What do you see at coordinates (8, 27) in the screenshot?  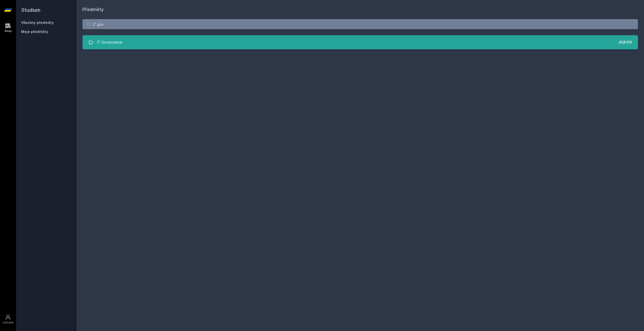 I see `a: Study` at bounding box center [8, 27].